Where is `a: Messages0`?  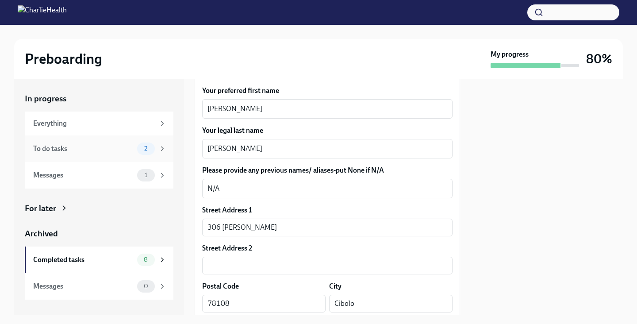 a: Messages0 is located at coordinates (99, 286).